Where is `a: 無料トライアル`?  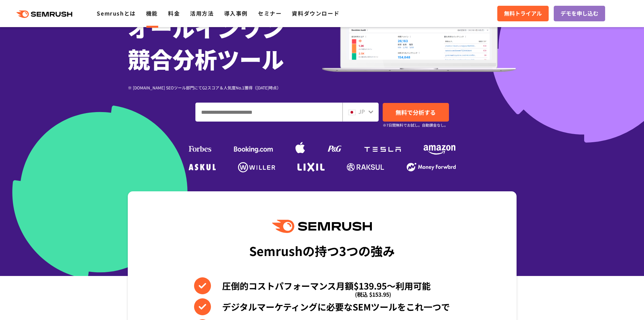 a: 無料トライアル is located at coordinates (523, 14).